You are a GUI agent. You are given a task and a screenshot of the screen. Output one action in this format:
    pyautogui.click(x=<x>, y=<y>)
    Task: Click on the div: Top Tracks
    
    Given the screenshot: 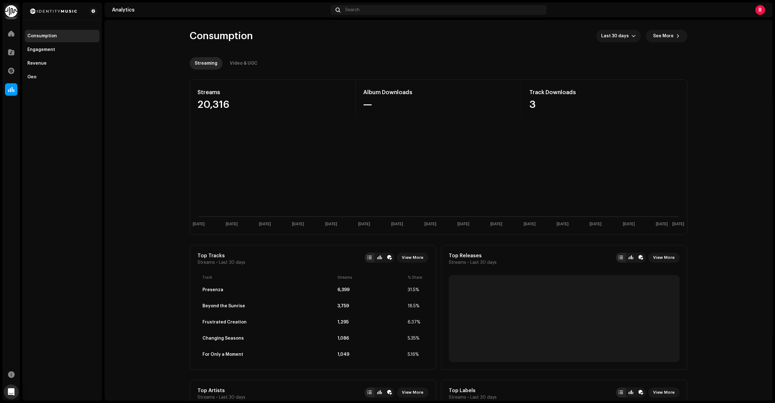 What is the action you would take?
    pyautogui.click(x=221, y=256)
    